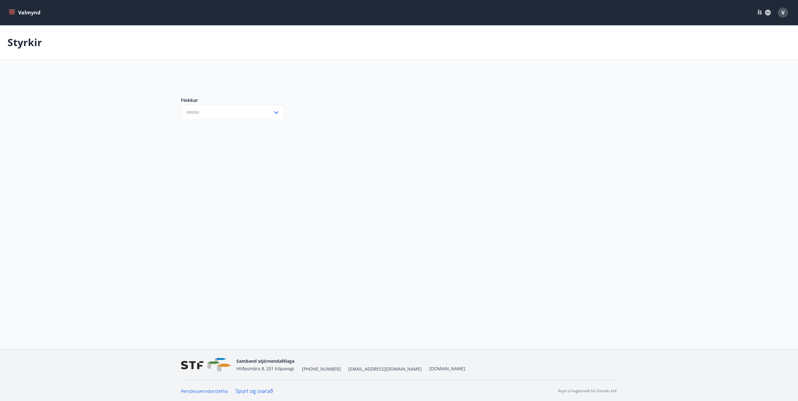 This screenshot has height=401, width=798. I want to click on label: Flokkur, so click(233, 100).